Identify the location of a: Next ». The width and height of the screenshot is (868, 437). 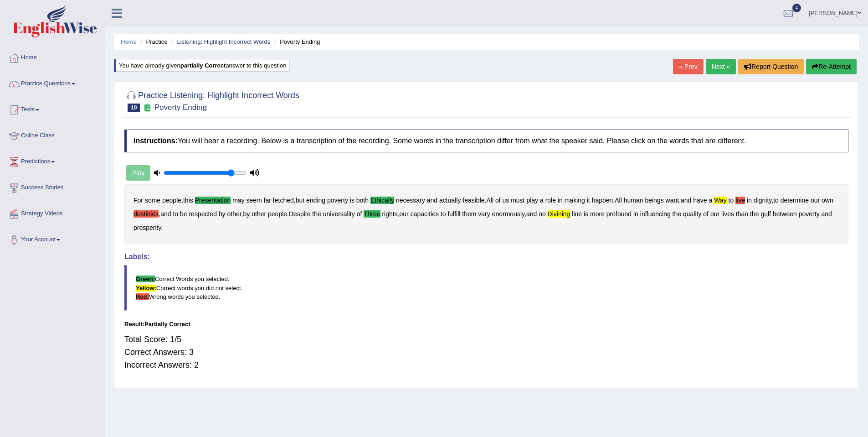
(721, 66).